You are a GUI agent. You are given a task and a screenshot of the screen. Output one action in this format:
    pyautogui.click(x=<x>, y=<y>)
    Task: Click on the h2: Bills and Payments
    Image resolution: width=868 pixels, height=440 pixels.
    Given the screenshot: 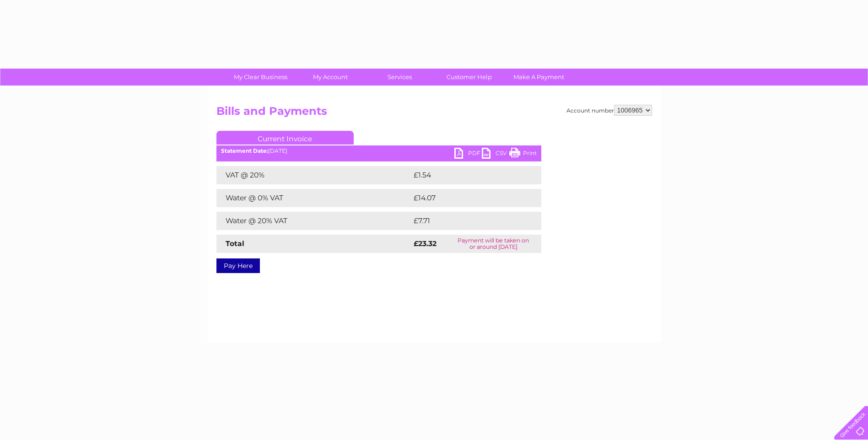 What is the action you would take?
    pyautogui.click(x=434, y=113)
    